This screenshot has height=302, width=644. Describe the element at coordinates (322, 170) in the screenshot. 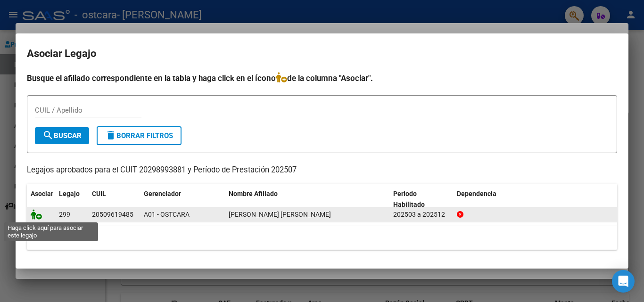

I see `p: Legajos aprobados para el CUIT 20298993881 y Período de Prestación 202507` at that location.